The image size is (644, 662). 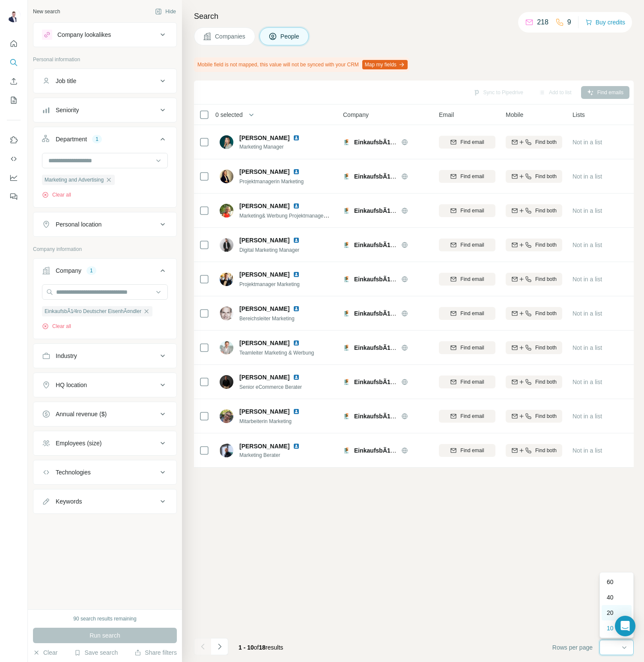 What do you see at coordinates (105, 60) in the screenshot?
I see `p: Personal information` at bounding box center [105, 60].